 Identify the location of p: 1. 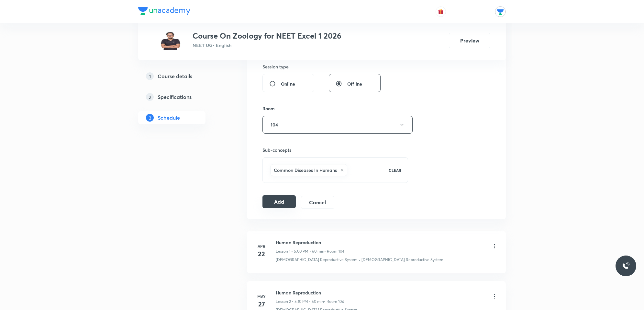
(150, 76).